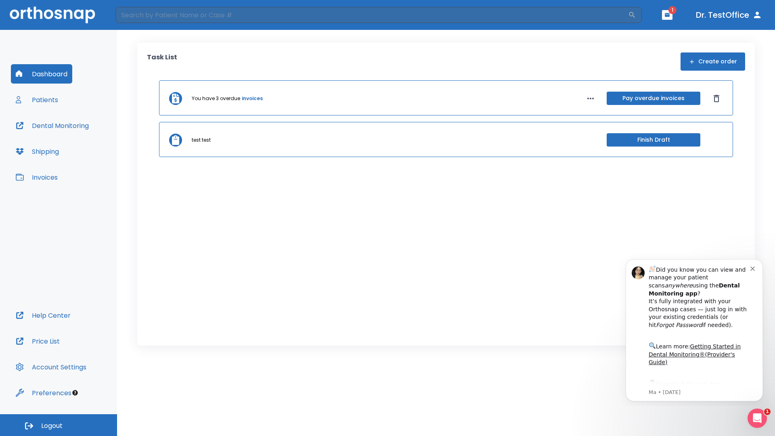  Describe the element at coordinates (37, 177) in the screenshot. I see `button: Invoices` at that location.